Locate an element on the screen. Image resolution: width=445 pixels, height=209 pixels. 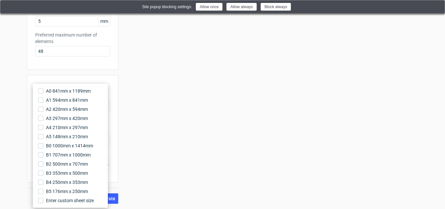
span: A2 420mm x 594mm is located at coordinates (67, 109).